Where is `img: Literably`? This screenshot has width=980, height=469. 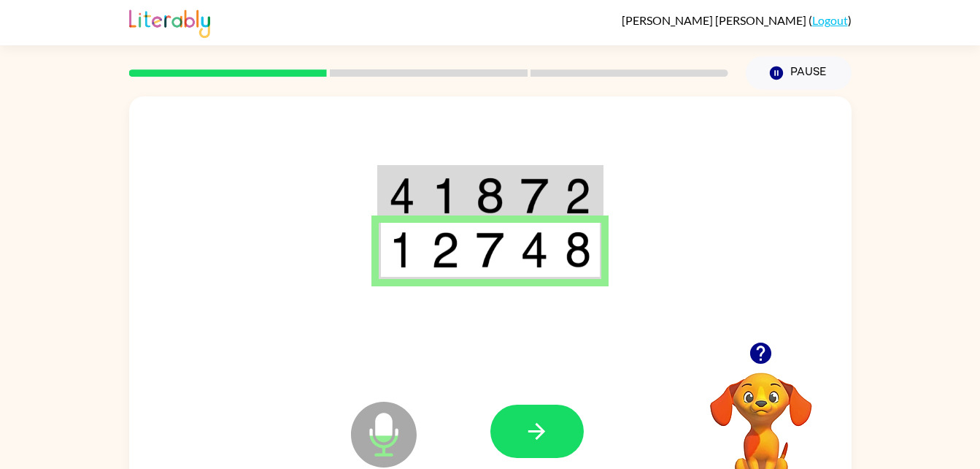
img: Literably is located at coordinates (170, 22).